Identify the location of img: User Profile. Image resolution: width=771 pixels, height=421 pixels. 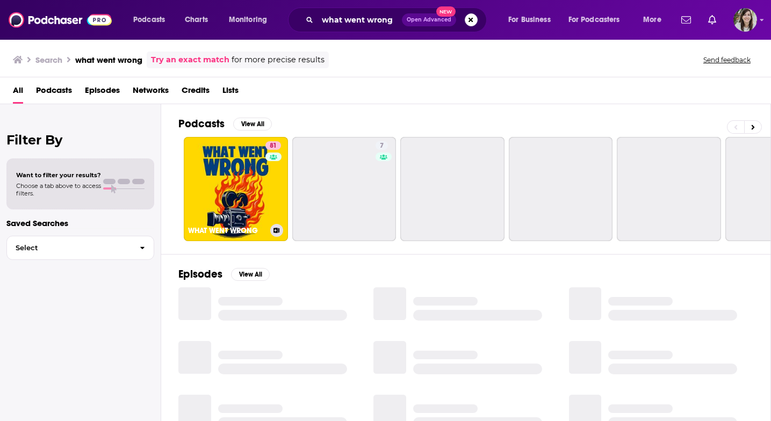
(746, 20).